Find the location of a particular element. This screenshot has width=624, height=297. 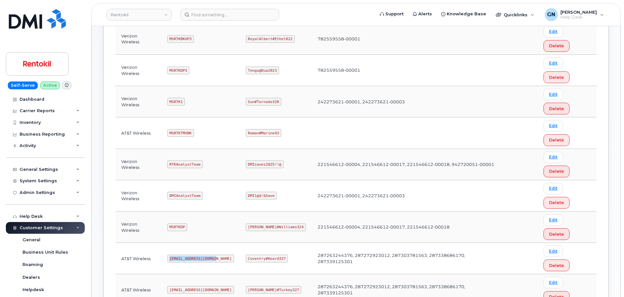

td: 221546612-00004, 221546612-00017, 221546612-00018, 942720051-00001 is located at coordinates (406, 165).